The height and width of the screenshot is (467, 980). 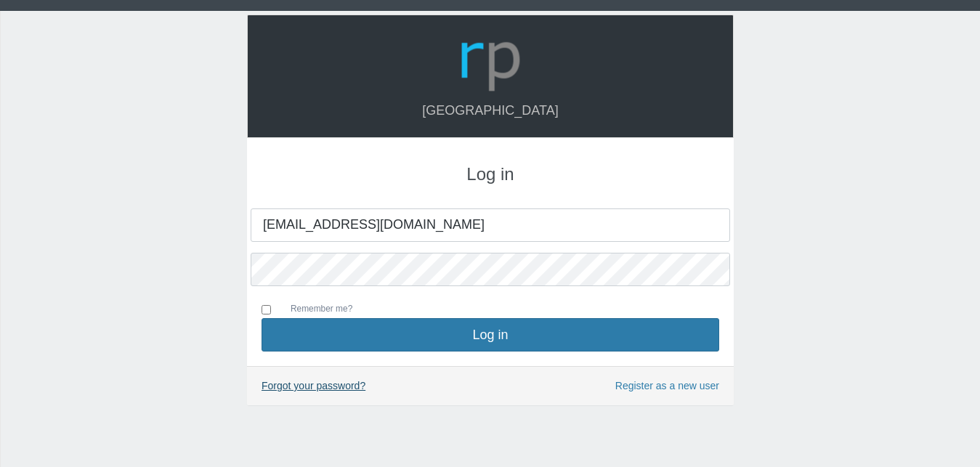 I want to click on input: Remember me?, so click(x=266, y=310).